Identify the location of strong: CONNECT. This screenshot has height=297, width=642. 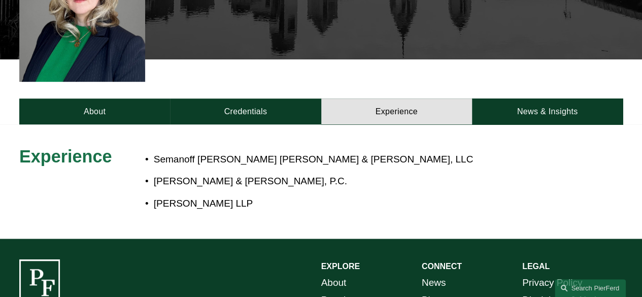
(442, 266).